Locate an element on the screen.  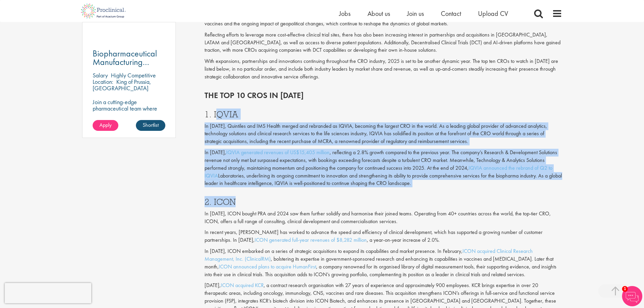
a: Upload CV is located at coordinates (493, 14).